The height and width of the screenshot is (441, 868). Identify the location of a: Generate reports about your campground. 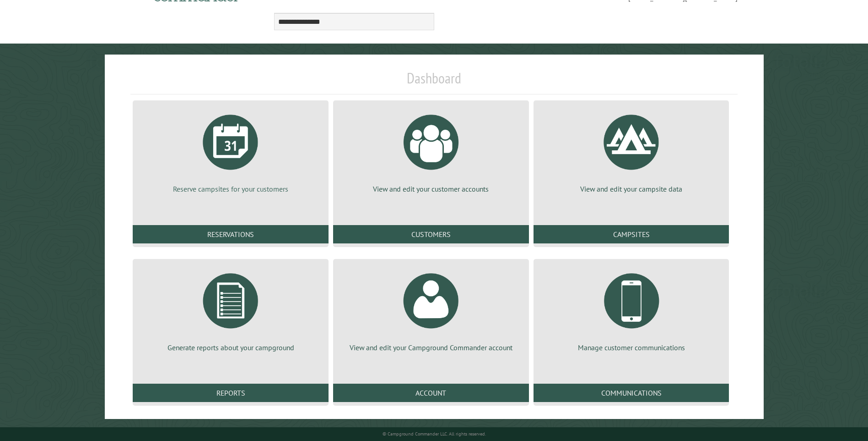
(230, 309).